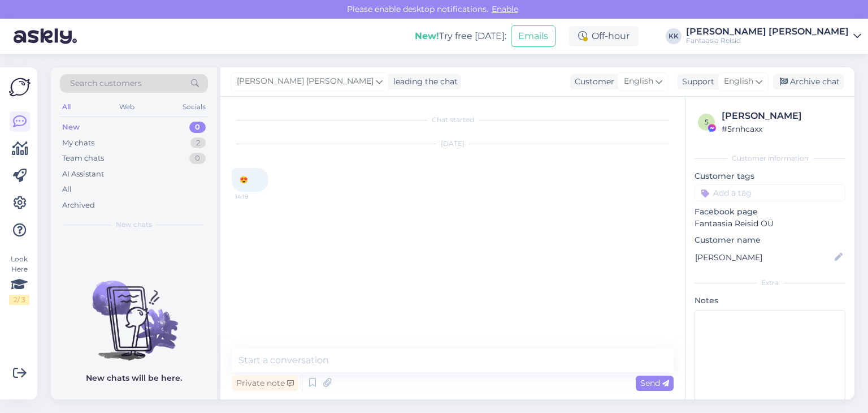 The width and height of the screenshot is (868, 413). Describe the element at coordinates (78, 143) in the screenshot. I see `div: My chats` at that location.